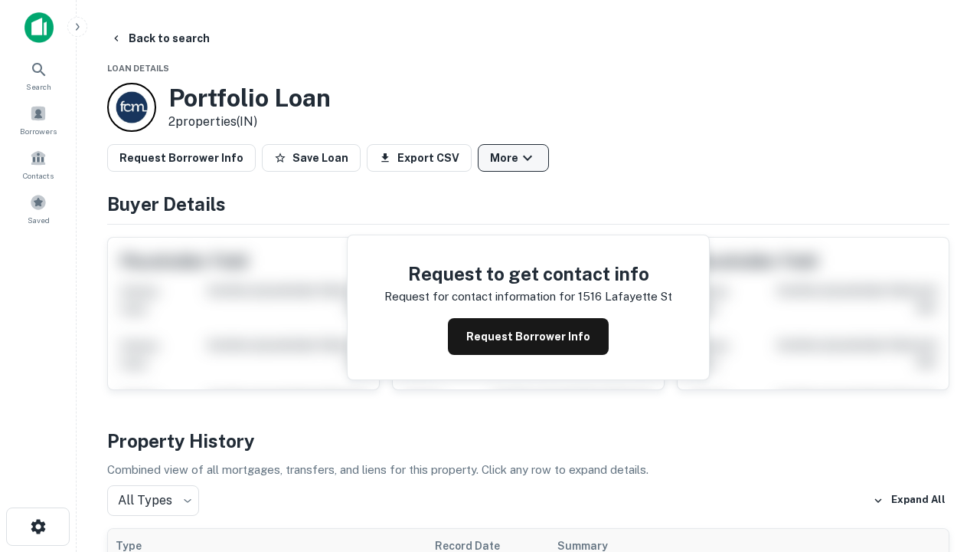  What do you see at coordinates (942, 417) in the screenshot?
I see `div: Chat Widget` at bounding box center [942, 417].